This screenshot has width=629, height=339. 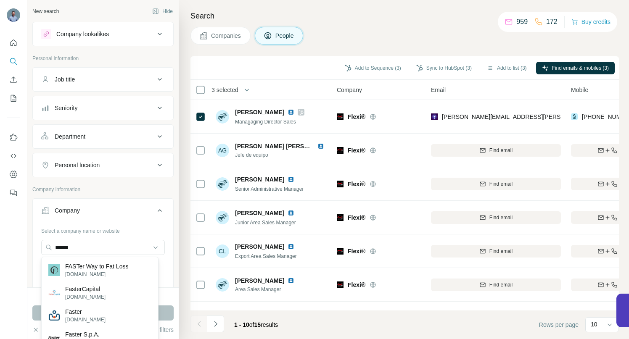 I want to click on span: 15, so click(x=258, y=325).